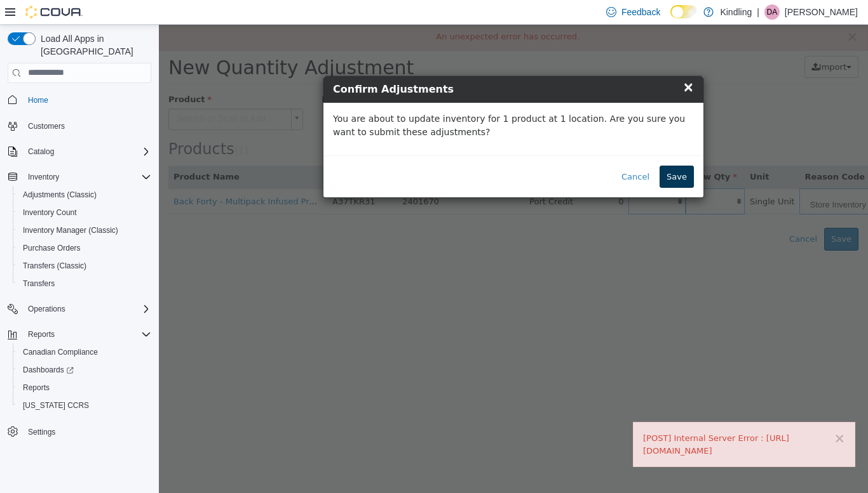 This screenshot has width=868, height=493. What do you see at coordinates (46, 127) in the screenshot?
I see `a: Customers` at bounding box center [46, 127].